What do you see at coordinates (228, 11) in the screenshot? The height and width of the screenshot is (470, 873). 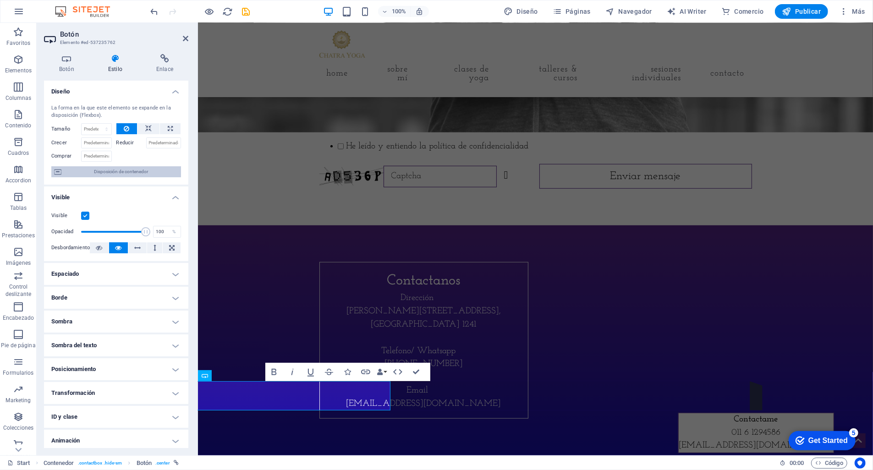 I see `button: reload` at bounding box center [228, 11].